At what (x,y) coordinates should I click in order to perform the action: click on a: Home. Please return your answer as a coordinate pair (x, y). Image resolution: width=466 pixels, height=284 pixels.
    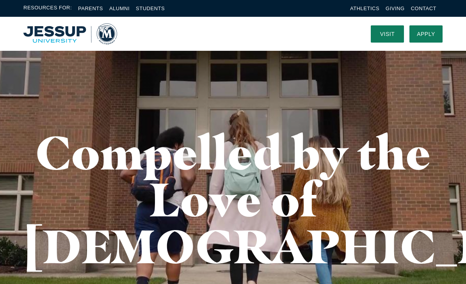
    Looking at the image, I should click on (70, 34).